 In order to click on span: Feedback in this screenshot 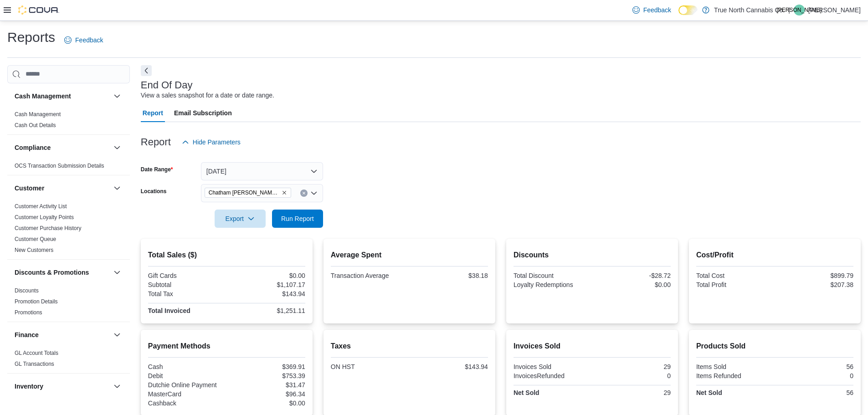, I will do `click(89, 40)`.